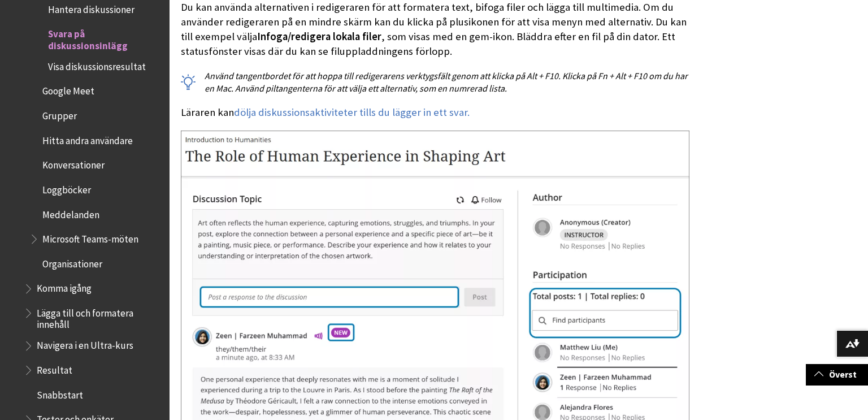  What do you see at coordinates (69, 89) in the screenshot?
I see `span: Google Meet` at bounding box center [69, 89].